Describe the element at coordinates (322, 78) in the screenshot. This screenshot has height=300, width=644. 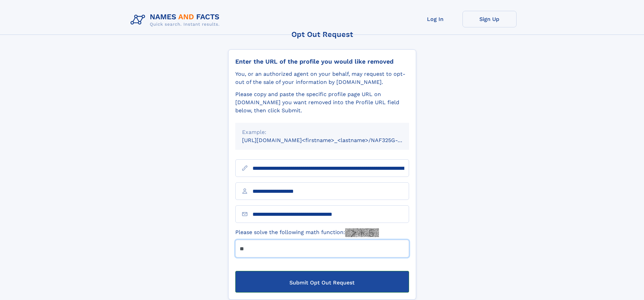
I see `div: You, or an authorized agent on your behalf, may request to opt-out of the sale of your informatio...` at that location.